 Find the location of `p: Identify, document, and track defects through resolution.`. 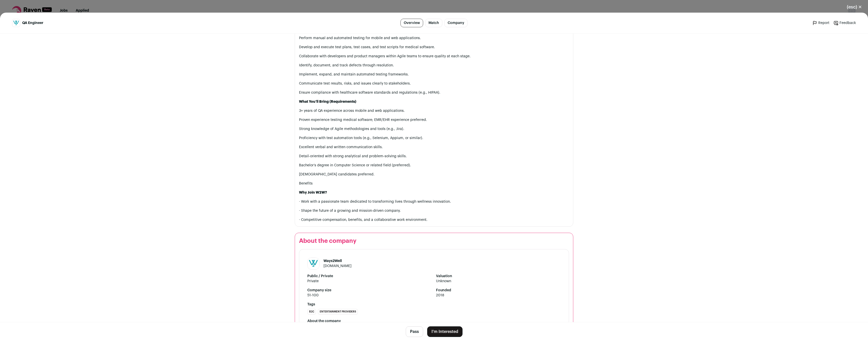

p: Identify, document, and track defects through resolution. is located at coordinates (434, 65).